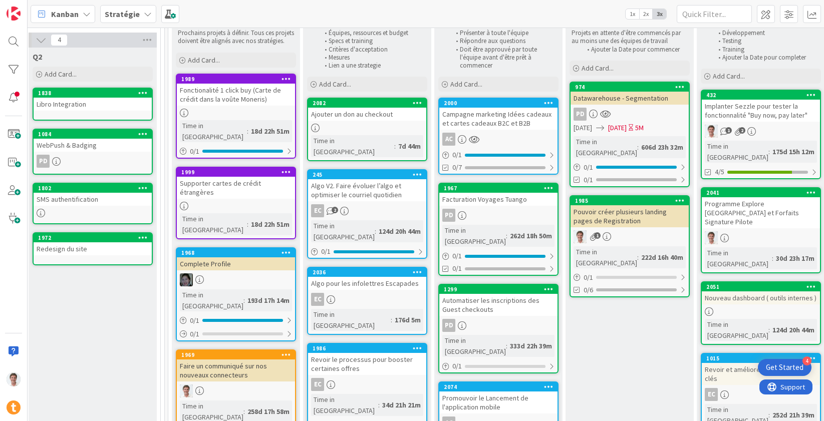  I want to click on div: 2051, so click(761, 287).